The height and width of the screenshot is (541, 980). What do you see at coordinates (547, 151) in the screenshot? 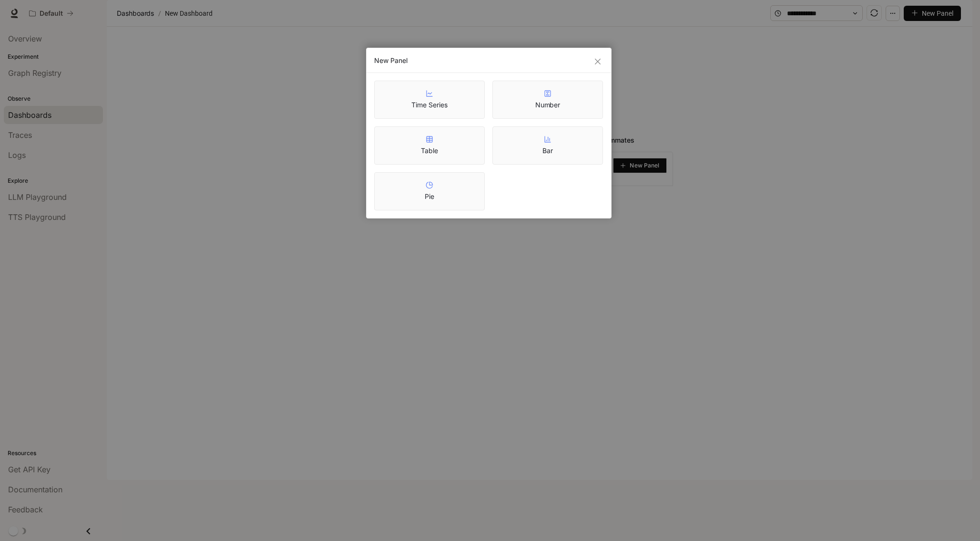
I see `article: Bar` at bounding box center [547, 151].